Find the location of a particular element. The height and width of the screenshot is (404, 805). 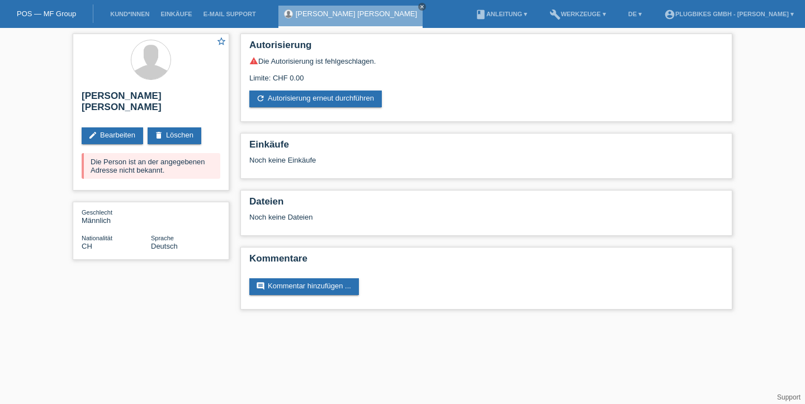

div: Die Person ist an der angegebenen Adresse nicht bekannt. is located at coordinates (151, 166).